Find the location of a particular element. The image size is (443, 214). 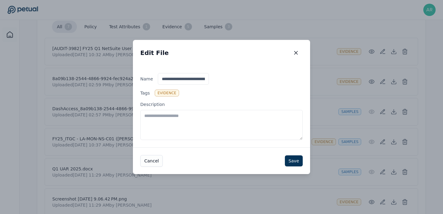

input: Name is located at coordinates (183, 79).